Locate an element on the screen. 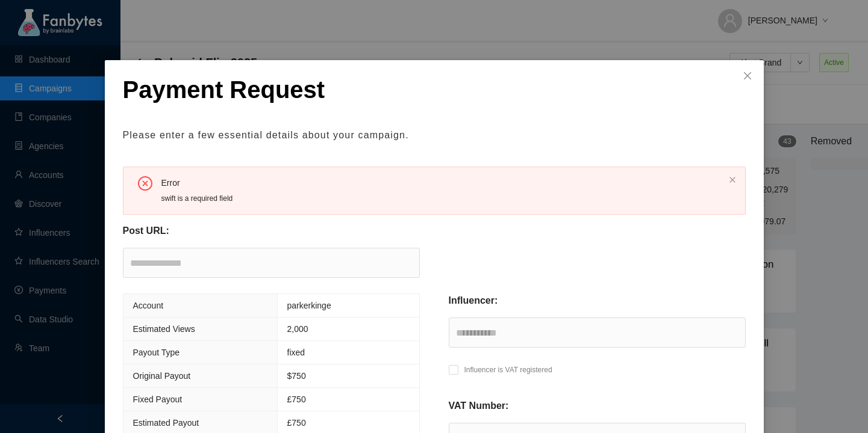 The image size is (868, 433). div: swift is a required field is located at coordinates (442, 199).